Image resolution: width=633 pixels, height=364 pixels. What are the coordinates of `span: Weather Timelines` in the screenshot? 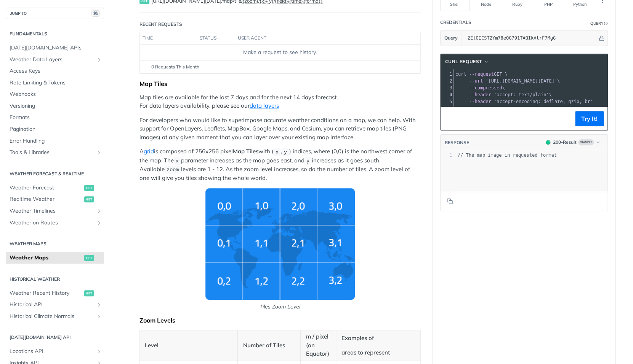 It's located at (52, 211).